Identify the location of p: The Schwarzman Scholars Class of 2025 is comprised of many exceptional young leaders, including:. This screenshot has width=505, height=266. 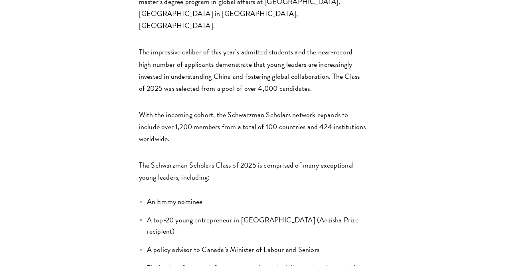
(253, 171).